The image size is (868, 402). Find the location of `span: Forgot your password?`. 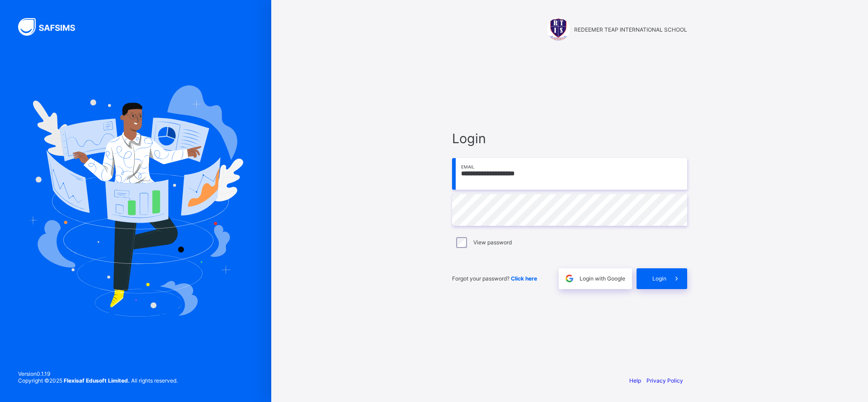

span: Forgot your password? is located at coordinates (495, 278).